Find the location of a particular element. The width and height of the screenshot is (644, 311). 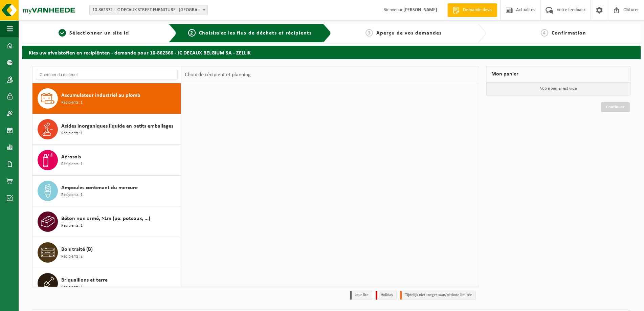

span: Bois traité (B) is located at coordinates (77, 250).